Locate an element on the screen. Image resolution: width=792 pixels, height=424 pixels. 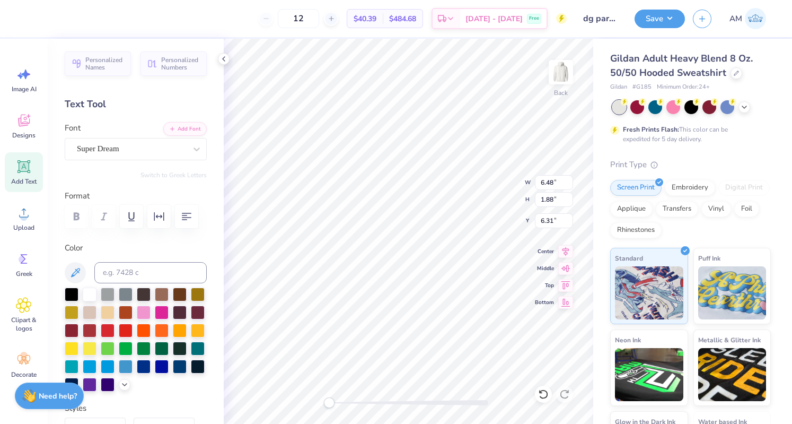
strong: Need help? is located at coordinates (58, 395).